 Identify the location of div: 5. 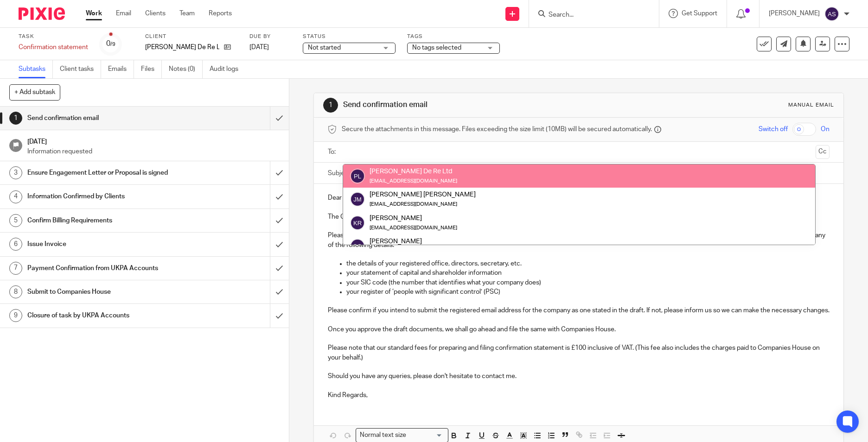
(16, 221).